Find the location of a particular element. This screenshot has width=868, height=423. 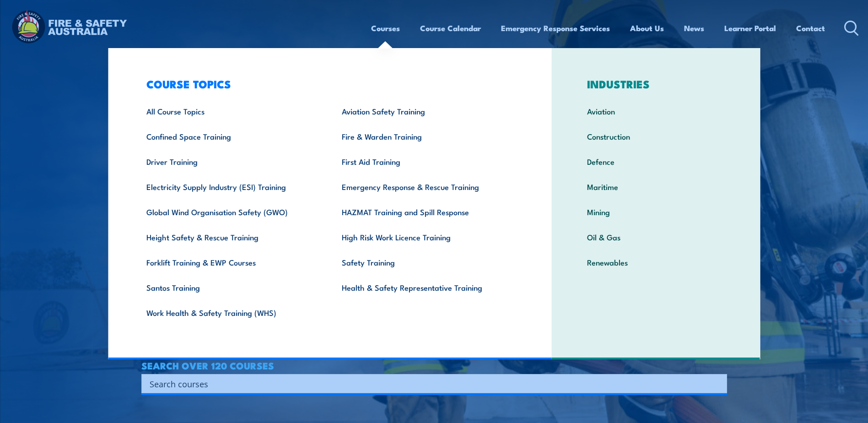

a: Height Safety & Rescue Training is located at coordinates (230, 237).